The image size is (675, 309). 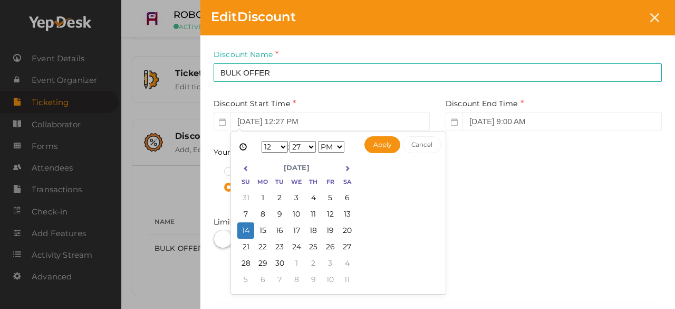 What do you see at coordinates (313, 246) in the screenshot?
I see `td: 25` at bounding box center [313, 246].